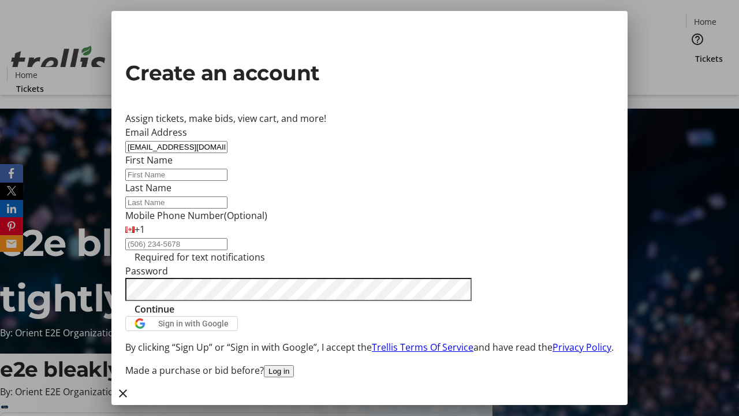  I want to click on label: Last Name, so click(148, 188).